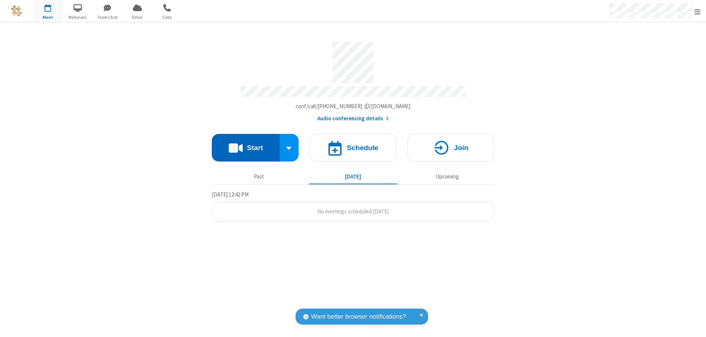  What do you see at coordinates (451, 148) in the screenshot?
I see `button: Join` at bounding box center [451, 148].